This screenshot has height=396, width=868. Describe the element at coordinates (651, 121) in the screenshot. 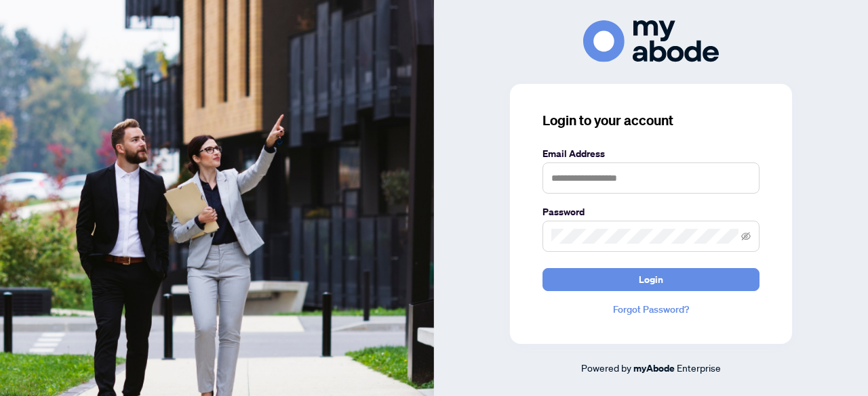

I see `h3: Login to your account` at that location.